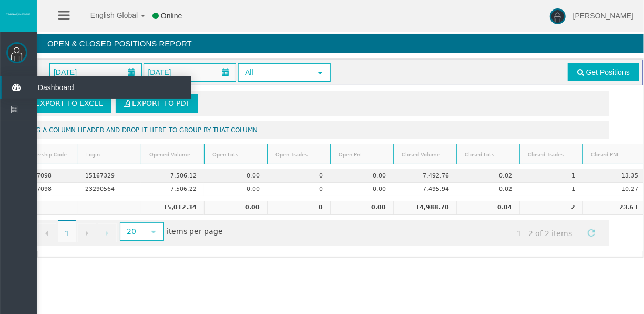  What do you see at coordinates (425, 208) in the screenshot?
I see `td: 14,988.70` at bounding box center [425, 208].